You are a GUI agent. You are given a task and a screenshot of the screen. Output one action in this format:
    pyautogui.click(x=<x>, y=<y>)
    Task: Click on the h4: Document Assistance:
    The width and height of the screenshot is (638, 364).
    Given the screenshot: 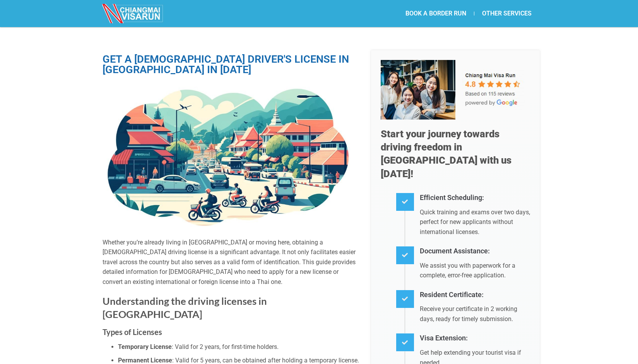 What is the action you would take?
    pyautogui.click(x=474, y=251)
    